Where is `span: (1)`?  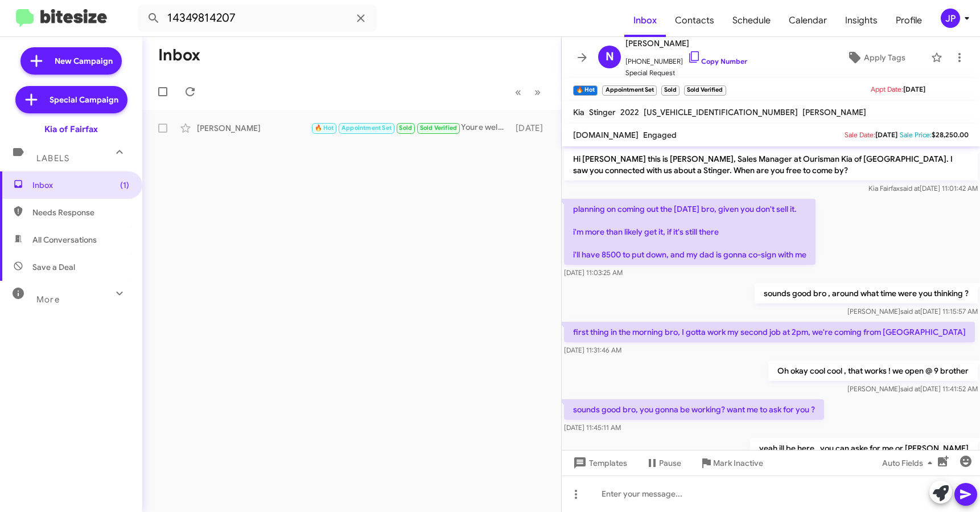
span: (1) is located at coordinates (125, 185).